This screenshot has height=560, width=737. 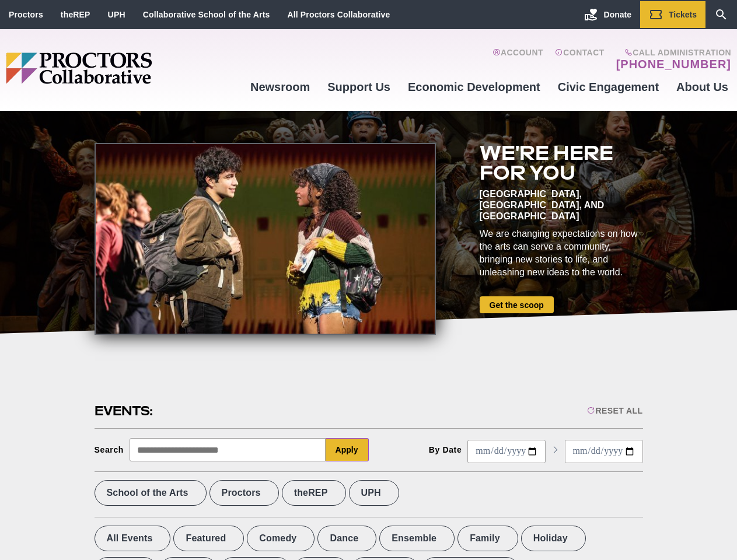 What do you see at coordinates (374, 493) in the screenshot?
I see `label: UPH` at bounding box center [374, 493].